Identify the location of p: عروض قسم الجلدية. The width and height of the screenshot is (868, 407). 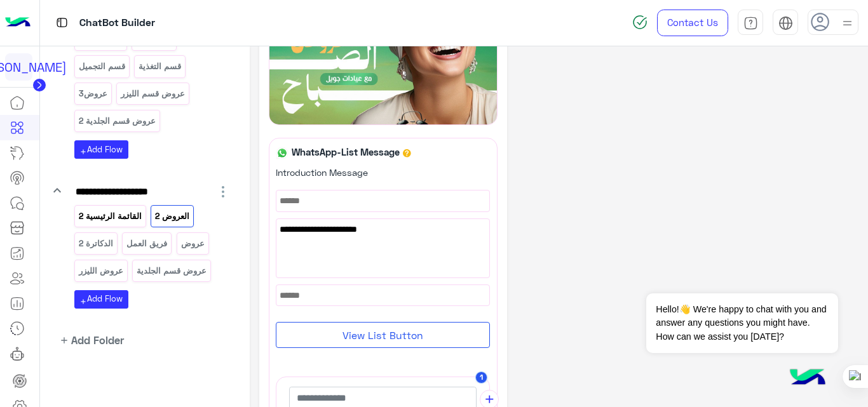
(172, 271).